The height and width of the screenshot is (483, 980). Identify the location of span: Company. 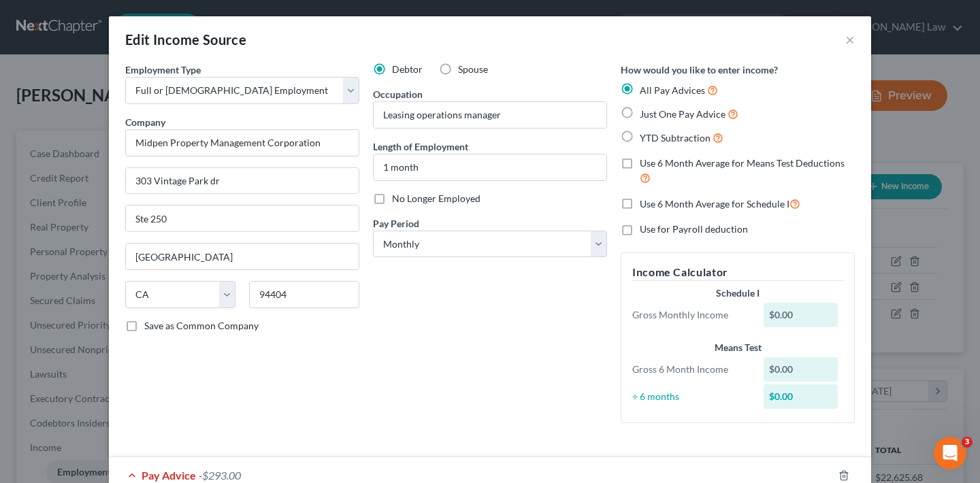
(145, 121).